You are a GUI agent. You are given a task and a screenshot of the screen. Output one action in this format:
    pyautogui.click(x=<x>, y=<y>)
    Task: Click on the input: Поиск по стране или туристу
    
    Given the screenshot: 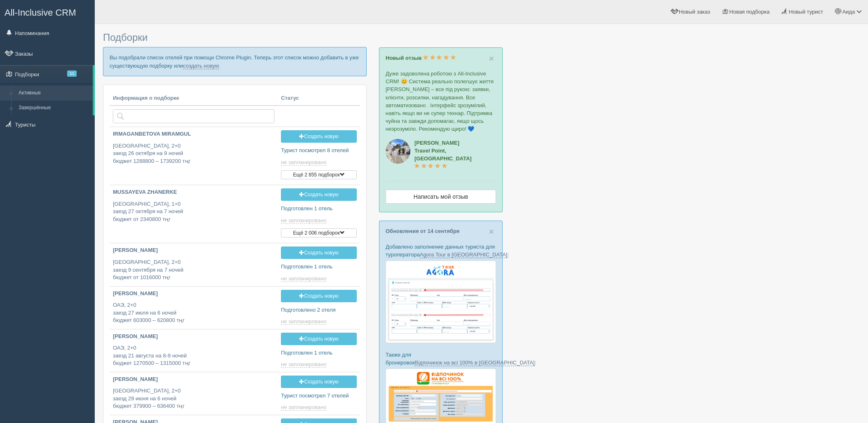 What is the action you would take?
    pyautogui.click(x=193, y=116)
    